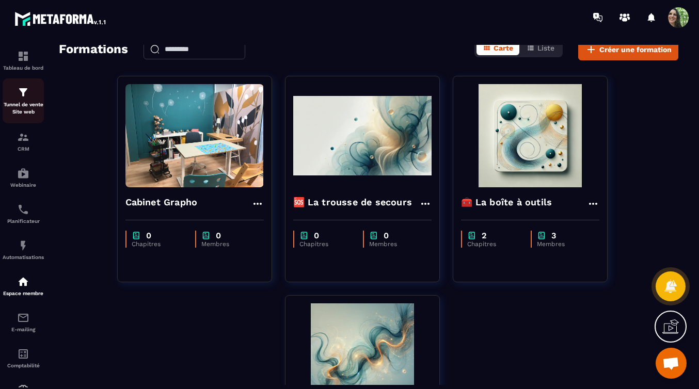 The height and width of the screenshot is (389, 699). What do you see at coordinates (23, 354) in the screenshot?
I see `img: accountant` at bounding box center [23, 354].